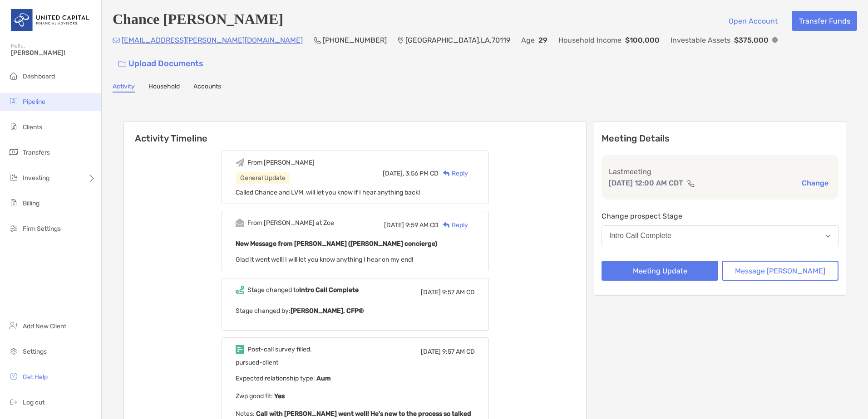 The height and width of the screenshot is (419, 868). What do you see at coordinates (31, 203) in the screenshot?
I see `span: Billing` at bounding box center [31, 203].